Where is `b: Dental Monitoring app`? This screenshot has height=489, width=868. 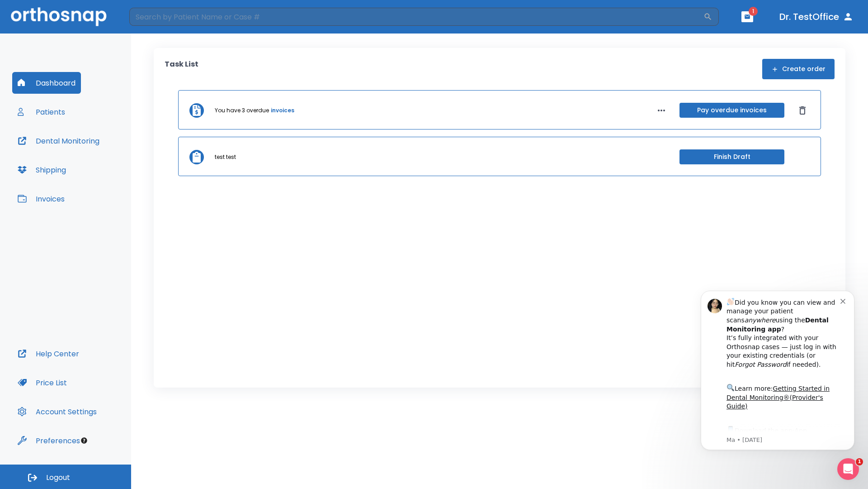 b: Dental Monitoring app is located at coordinates (90, 46).